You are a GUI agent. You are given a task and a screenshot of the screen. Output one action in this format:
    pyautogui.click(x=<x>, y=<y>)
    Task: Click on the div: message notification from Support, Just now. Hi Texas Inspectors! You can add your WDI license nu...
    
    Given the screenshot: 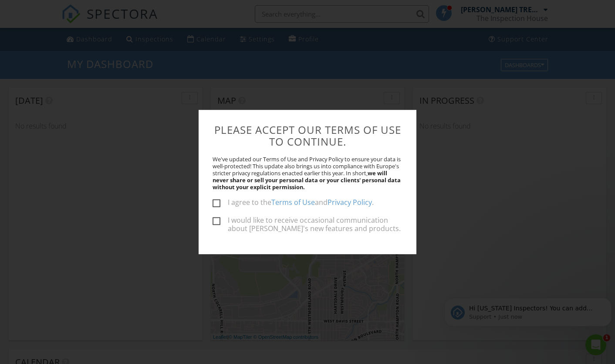 What is the action you would take?
    pyautogui.click(x=87, y=33)
    